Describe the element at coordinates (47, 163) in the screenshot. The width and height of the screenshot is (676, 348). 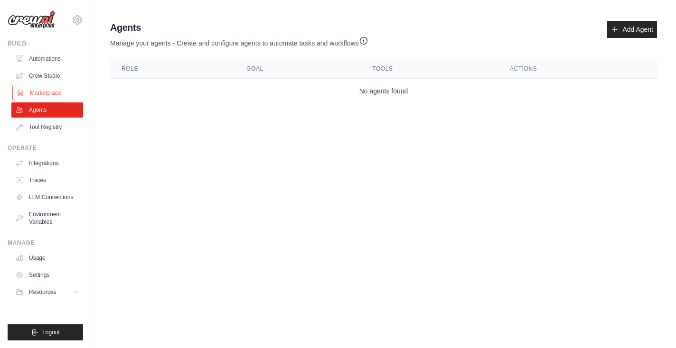
I see `a: Integrations` at that location.